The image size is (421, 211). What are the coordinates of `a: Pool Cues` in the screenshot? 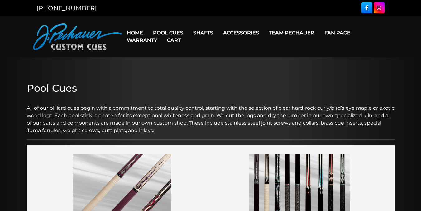 It's located at (168, 33).